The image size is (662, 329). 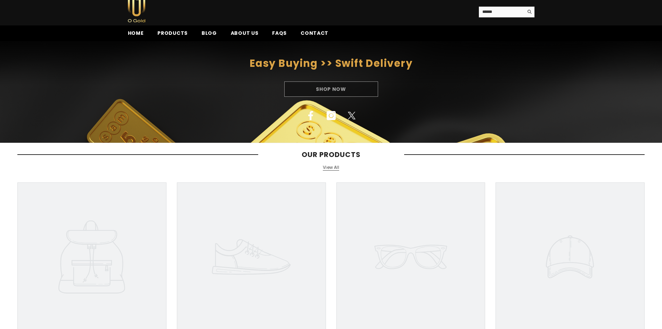 What do you see at coordinates (209, 33) in the screenshot?
I see `span: Blog` at bounding box center [209, 33].